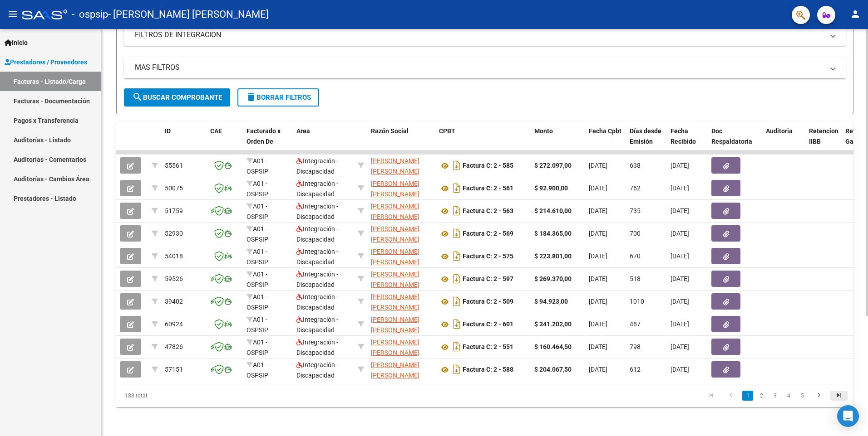 The height and width of the screenshot is (436, 868). I want to click on datatable-header-cell: Retencion IIBB, so click(823, 141).